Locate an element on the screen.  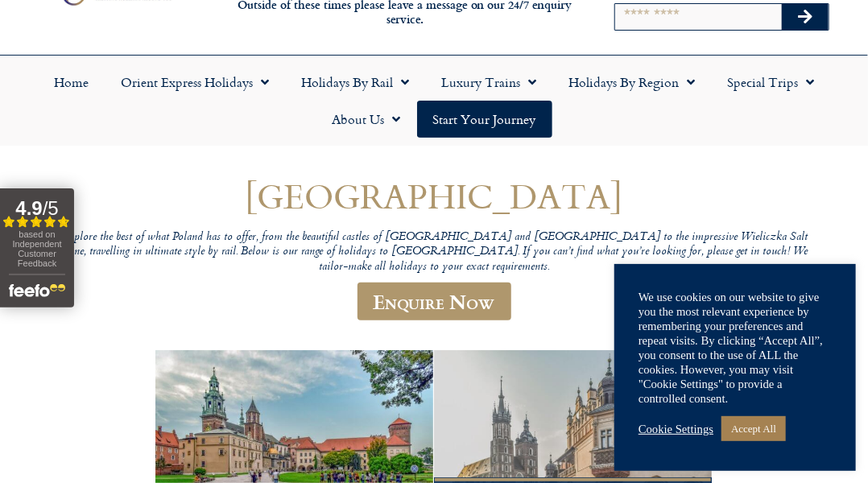
a: Home is located at coordinates (71, 82).